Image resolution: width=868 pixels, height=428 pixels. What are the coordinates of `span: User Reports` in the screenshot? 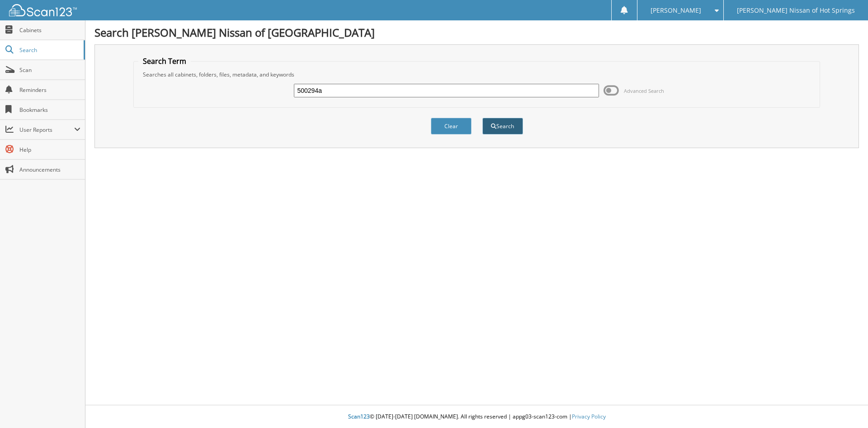 It's located at (47, 130).